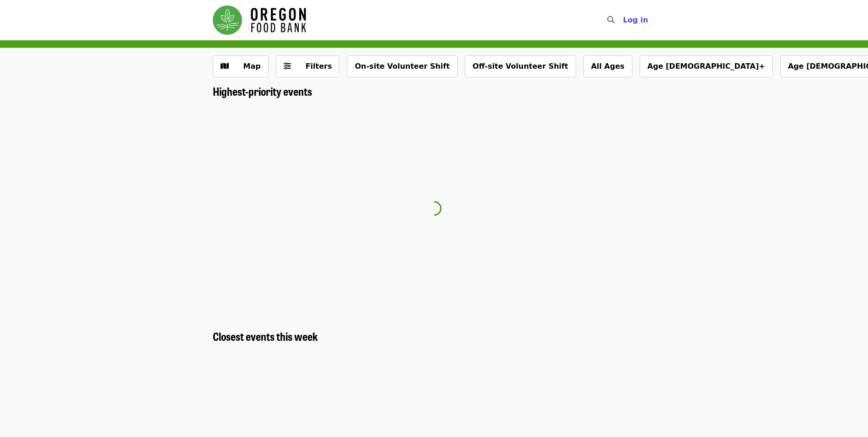 This screenshot has width=868, height=437. I want to click on a: Closest events this week, so click(266, 336).